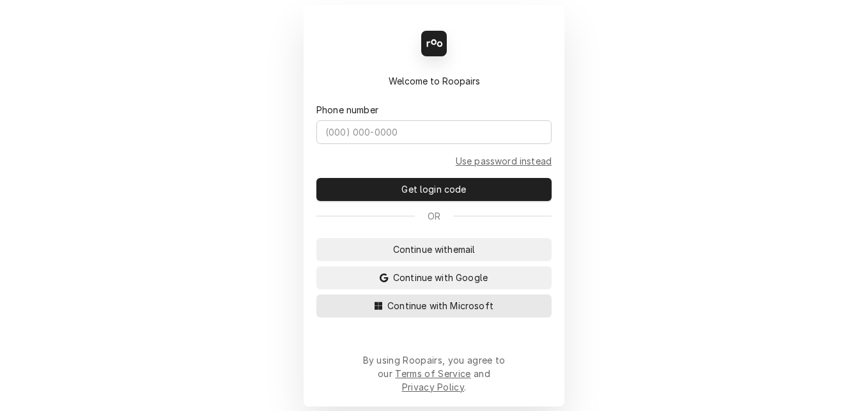  Describe the element at coordinates (434, 80) in the screenshot. I see `div: Welcome to Roopairs` at that location.